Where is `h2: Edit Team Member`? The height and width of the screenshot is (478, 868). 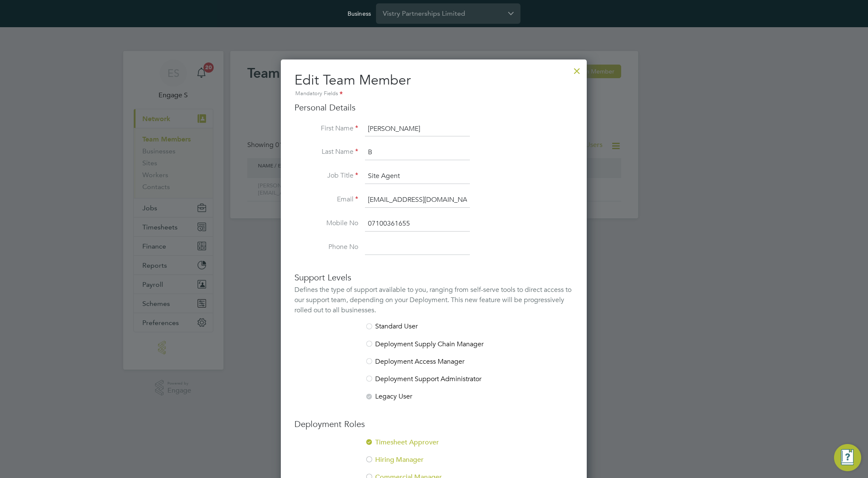 h2: Edit Team Member is located at coordinates (434, 85).